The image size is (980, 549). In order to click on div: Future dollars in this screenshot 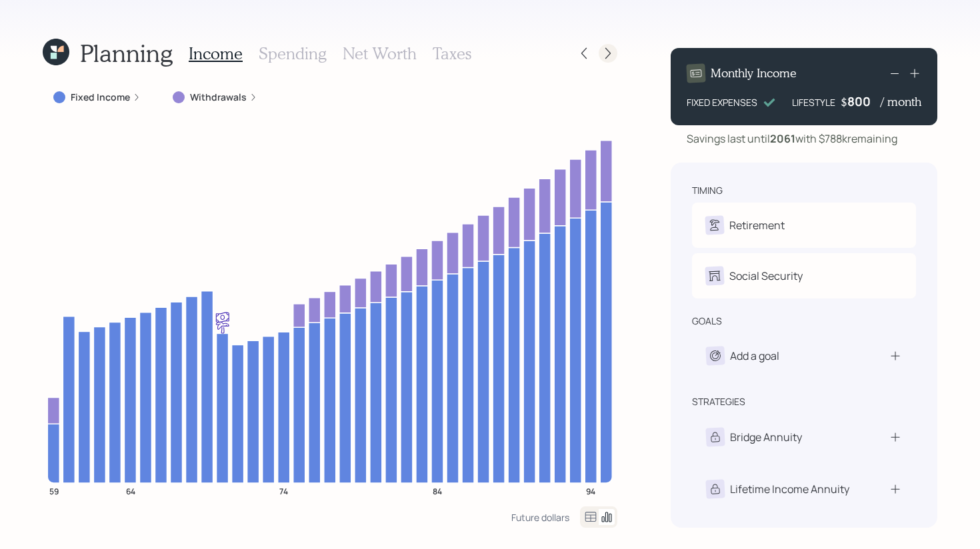, I will do `click(540, 517)`.